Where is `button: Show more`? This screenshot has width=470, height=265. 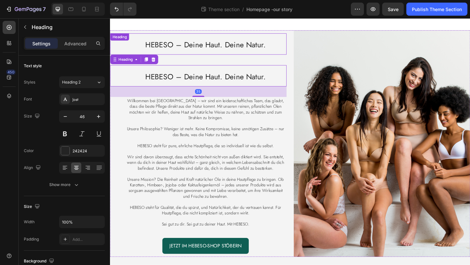
button: Show more is located at coordinates (64, 185).